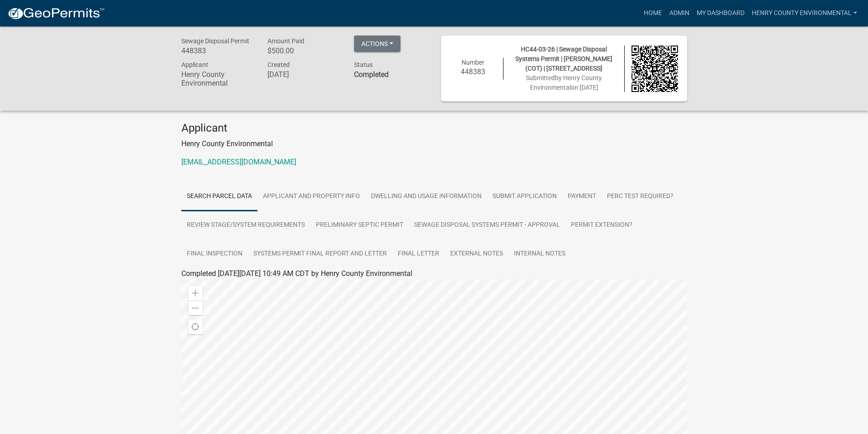 Image resolution: width=868 pixels, height=434 pixels. What do you see at coordinates (653, 13) in the screenshot?
I see `a: Home` at bounding box center [653, 13].